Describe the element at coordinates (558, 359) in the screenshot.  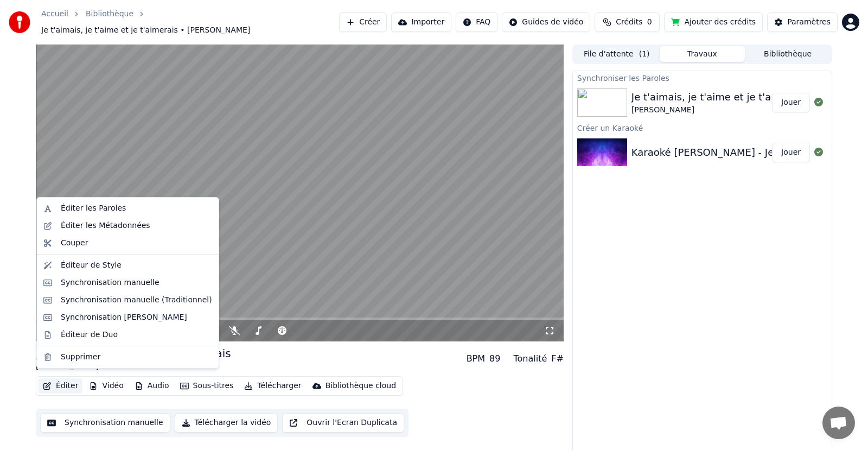
I see `div: F#` at that location.